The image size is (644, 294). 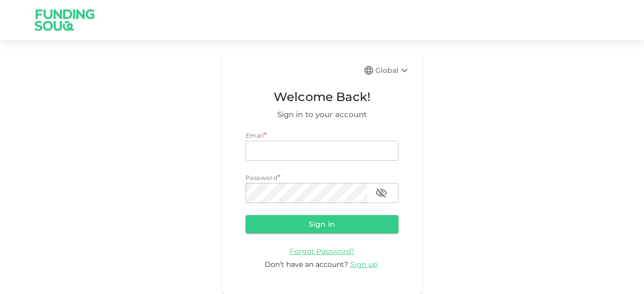 I want to click on span: Email, so click(x=255, y=135).